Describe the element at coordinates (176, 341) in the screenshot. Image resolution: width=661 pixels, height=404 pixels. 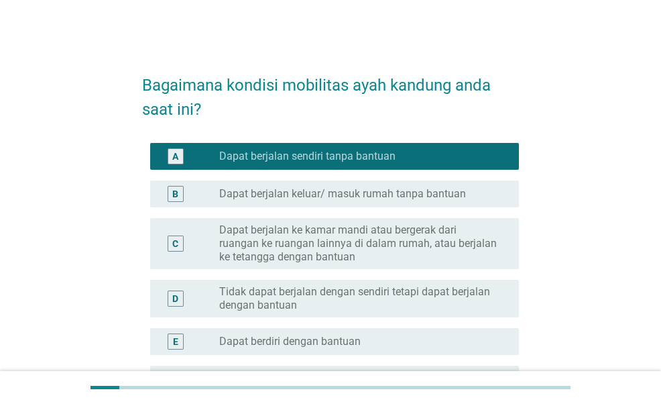
I see `div: E` at that location.